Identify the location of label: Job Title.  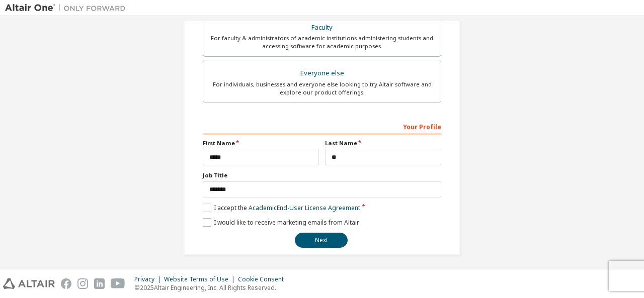
(322, 175).